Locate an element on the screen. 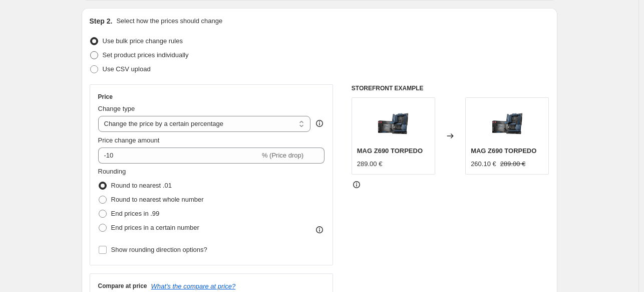  button: What's the compare at price? is located at coordinates (193, 286).